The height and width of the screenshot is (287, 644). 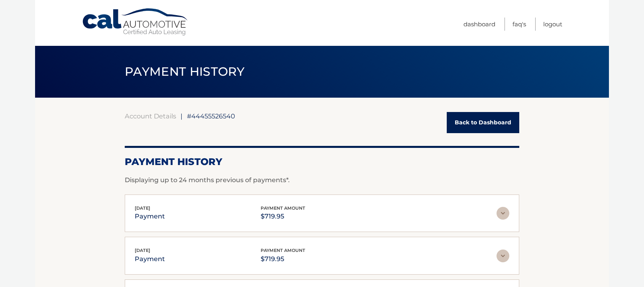 I want to click on span: #44455526540, so click(x=211, y=116).